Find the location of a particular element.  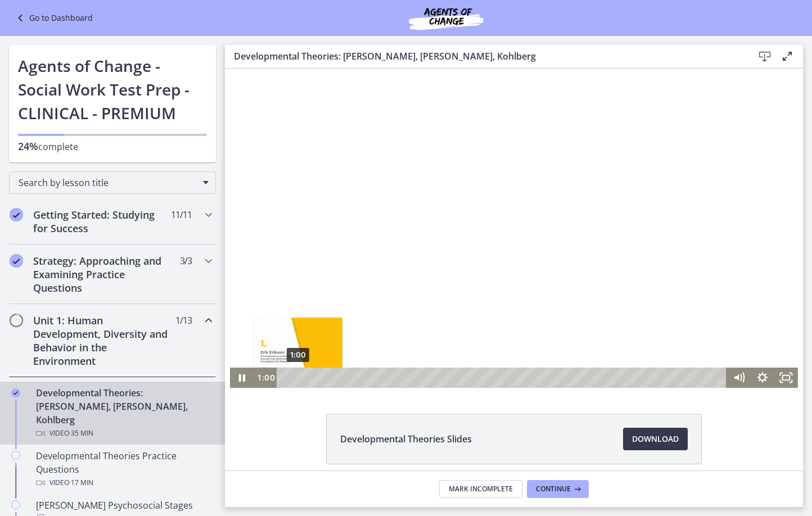

span: · 35 min is located at coordinates (81, 434).